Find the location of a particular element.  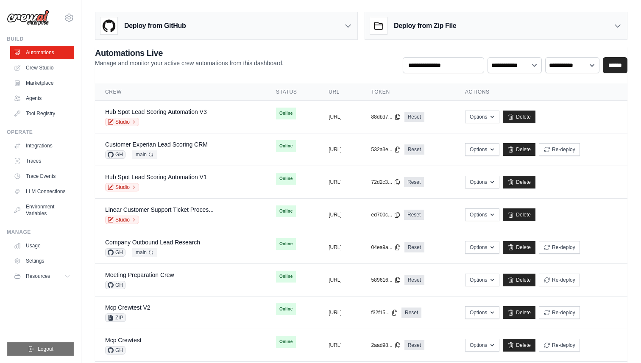

img: Logo is located at coordinates (28, 18).